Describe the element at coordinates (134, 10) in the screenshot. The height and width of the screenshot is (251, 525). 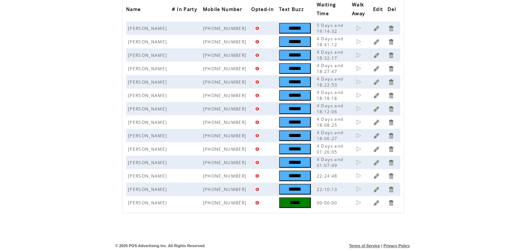
I see `span: Name` at that location.